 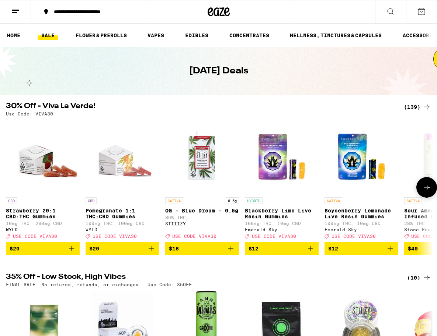 What do you see at coordinates (417, 107) in the screenshot?
I see `a: (139)` at bounding box center [417, 107].